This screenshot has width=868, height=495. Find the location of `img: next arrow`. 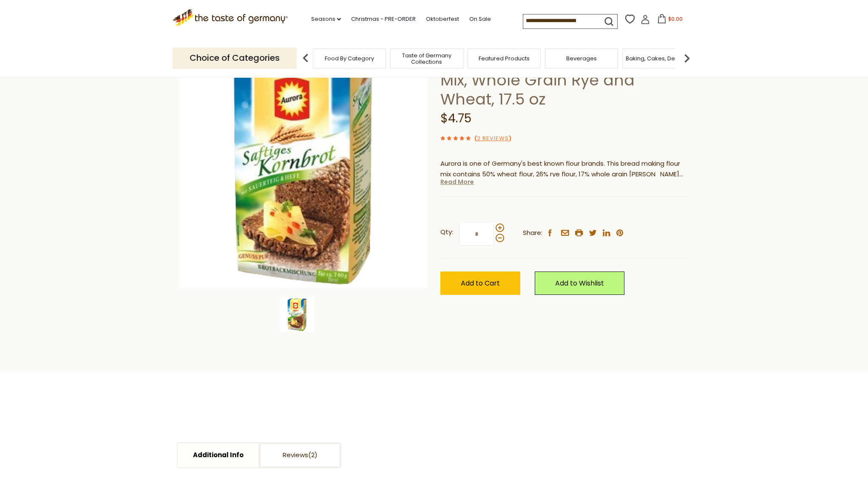

img: next arrow is located at coordinates (687, 58).